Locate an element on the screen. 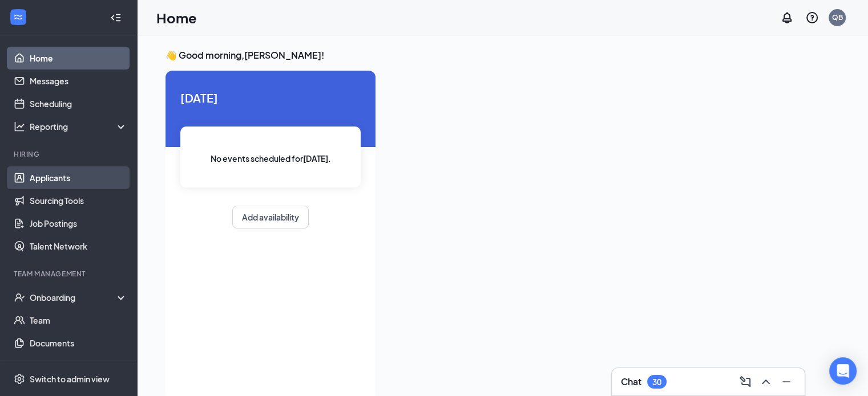  svg: Notifications is located at coordinates (787, 18).